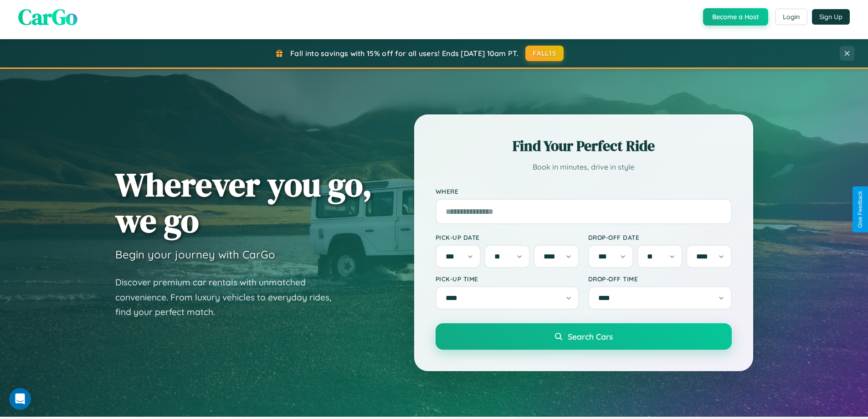 This screenshot has height=419, width=868. What do you see at coordinates (791, 17) in the screenshot?
I see `button: Login` at bounding box center [791, 17].